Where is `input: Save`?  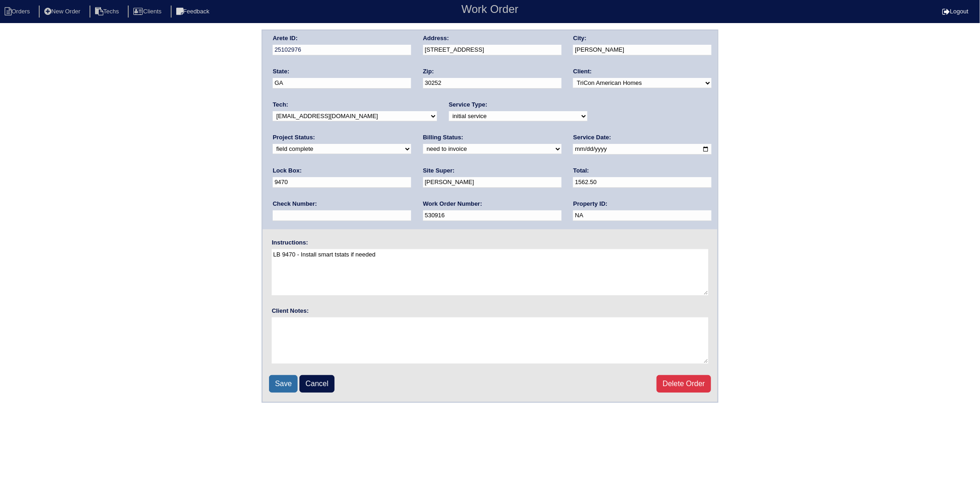
input: Save is located at coordinates (284, 383).